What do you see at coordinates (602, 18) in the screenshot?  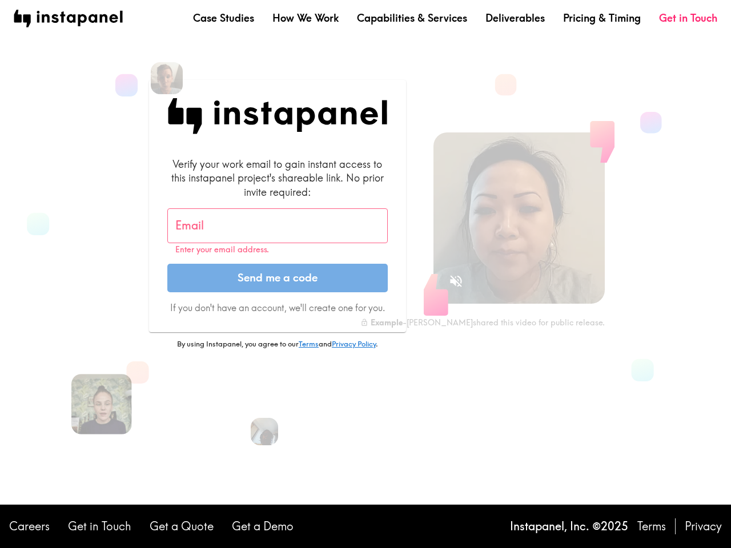 I see `a: Pricing & Timing` at bounding box center [602, 18].